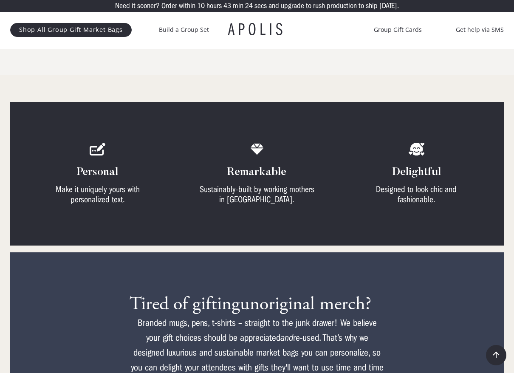 This screenshot has width=514, height=373. What do you see at coordinates (227, 6) in the screenshot?
I see `p: 43` at bounding box center [227, 6].